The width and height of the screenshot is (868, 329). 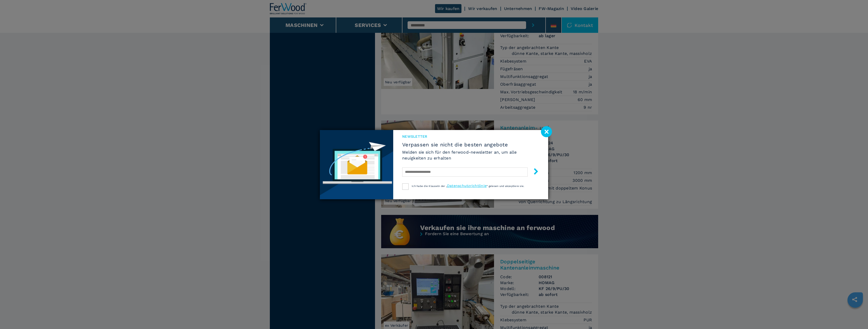 What do you see at coordinates (470, 145) in the screenshot?
I see `span: Verpassen sie nicht die besten angebote` at bounding box center [470, 145].